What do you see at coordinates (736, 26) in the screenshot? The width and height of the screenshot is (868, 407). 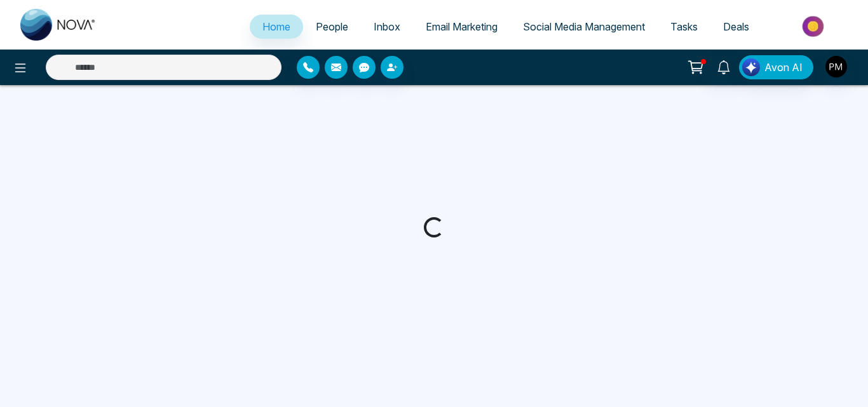 I see `span: Deals` at bounding box center [736, 26].